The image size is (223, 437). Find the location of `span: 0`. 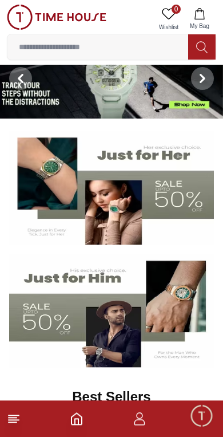

span: 0 is located at coordinates (176, 9).